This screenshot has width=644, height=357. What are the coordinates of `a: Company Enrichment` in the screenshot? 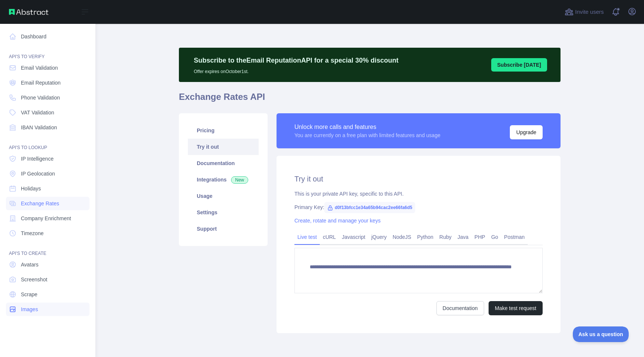 It's located at (48, 218).